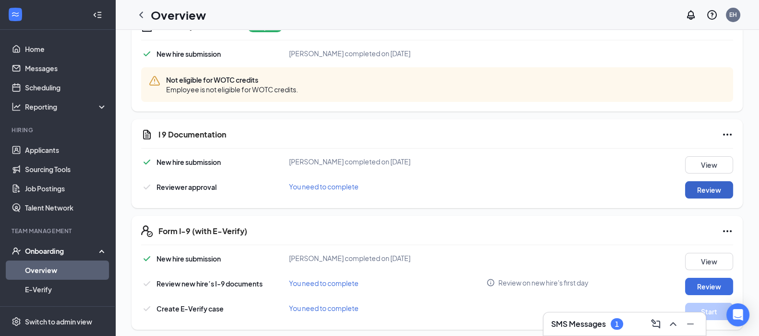 The image size is (759, 336). What do you see at coordinates (66, 150) in the screenshot?
I see `a: Applicants` at bounding box center [66, 150].